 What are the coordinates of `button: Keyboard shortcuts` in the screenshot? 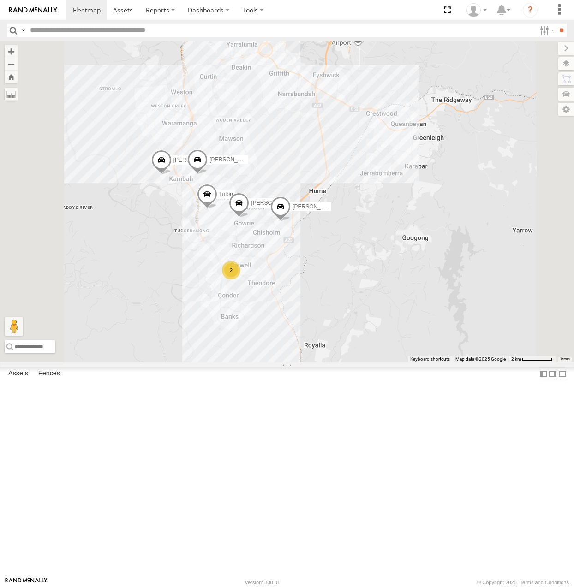 It's located at (430, 360).